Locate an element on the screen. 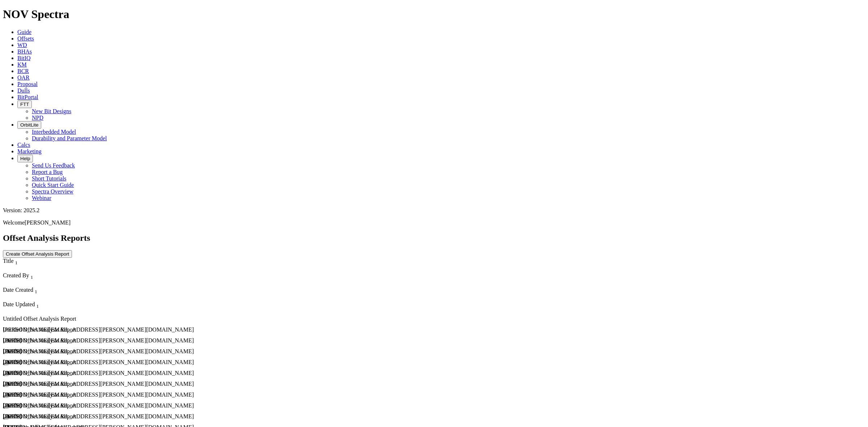 The width and height of the screenshot is (868, 427). a: OAR is located at coordinates (23, 78).